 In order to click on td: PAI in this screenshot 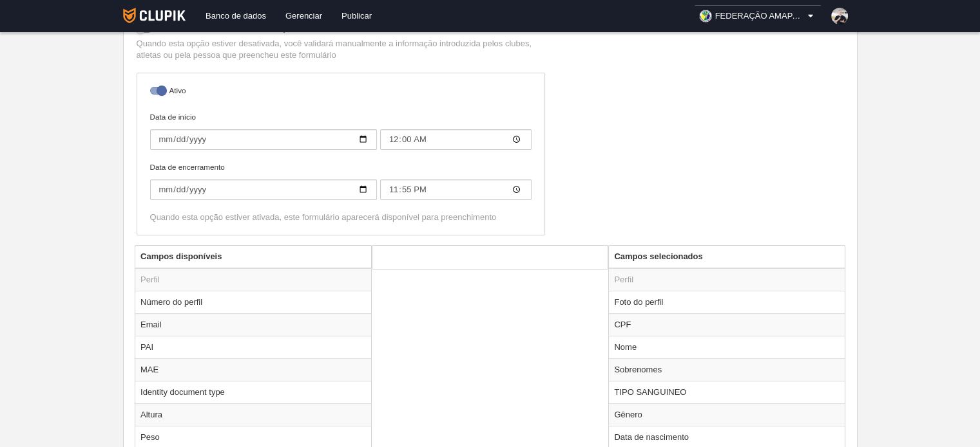, I will do `click(253, 347)`.